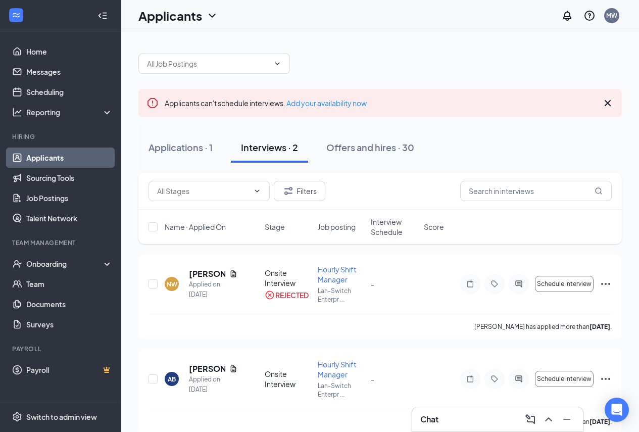 This screenshot has height=432, width=639. Describe the element at coordinates (69, 218) in the screenshot. I see `a: Talent Network` at that location.